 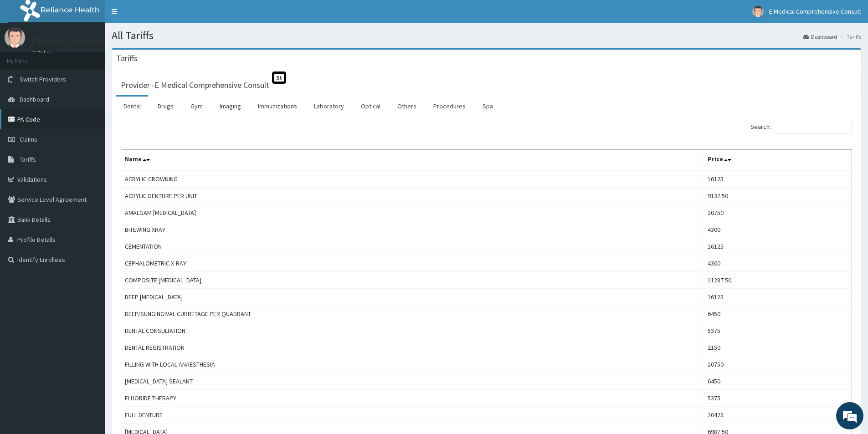 What do you see at coordinates (412, 398) in the screenshot?
I see `td: FLUORIDE THERAPY` at bounding box center [412, 398].